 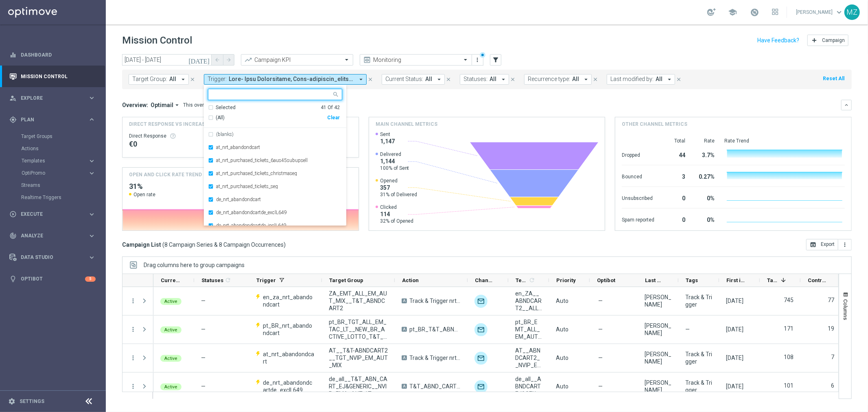 I want to click on div: 0%, so click(x=704, y=219).